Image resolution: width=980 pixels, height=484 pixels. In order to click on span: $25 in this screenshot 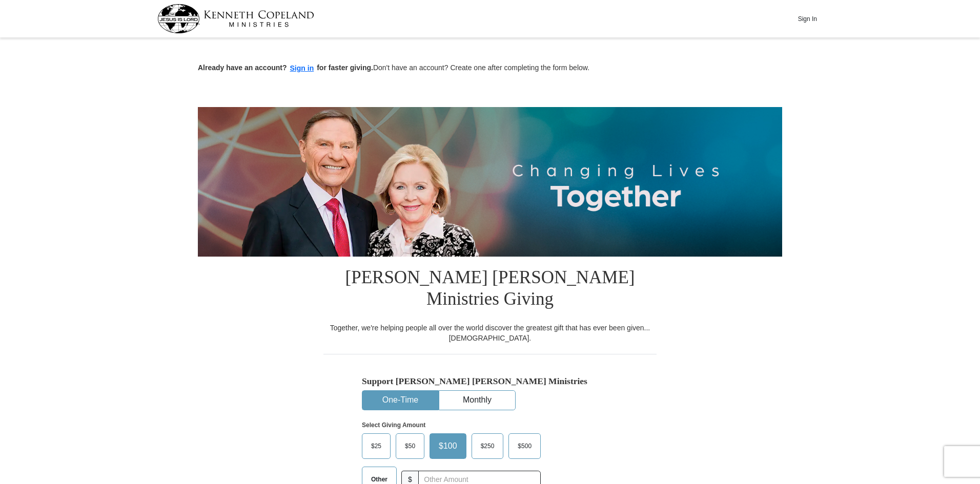, I will do `click(376, 446)`.